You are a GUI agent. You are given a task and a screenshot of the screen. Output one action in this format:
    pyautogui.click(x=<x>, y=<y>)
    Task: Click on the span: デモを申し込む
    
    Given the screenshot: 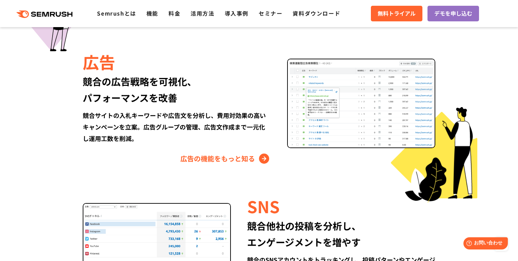 What is the action you would take?
    pyautogui.click(x=453, y=14)
    